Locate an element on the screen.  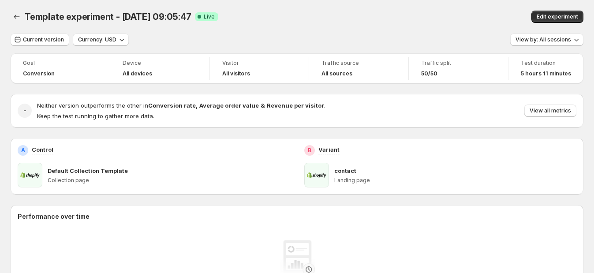
button: Edit experiment is located at coordinates (557, 17).